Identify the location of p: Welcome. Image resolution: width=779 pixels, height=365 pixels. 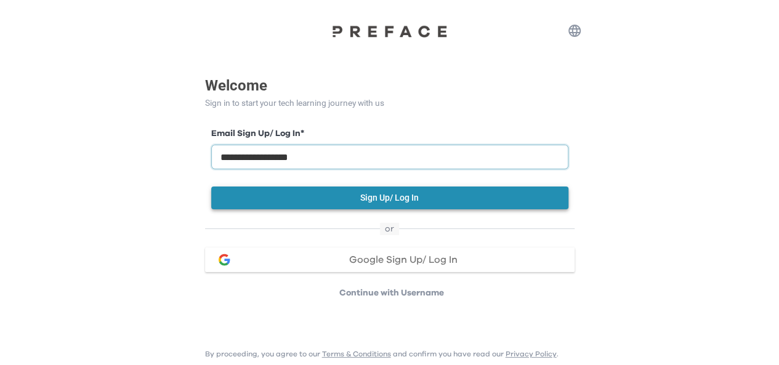
(390, 86).